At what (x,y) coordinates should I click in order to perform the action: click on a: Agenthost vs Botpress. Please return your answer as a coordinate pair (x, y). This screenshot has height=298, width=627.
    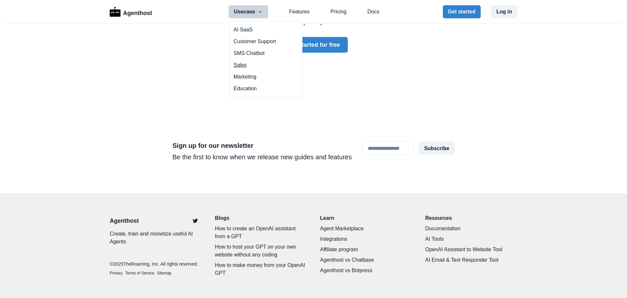
    Looking at the image, I should click on (366, 270).